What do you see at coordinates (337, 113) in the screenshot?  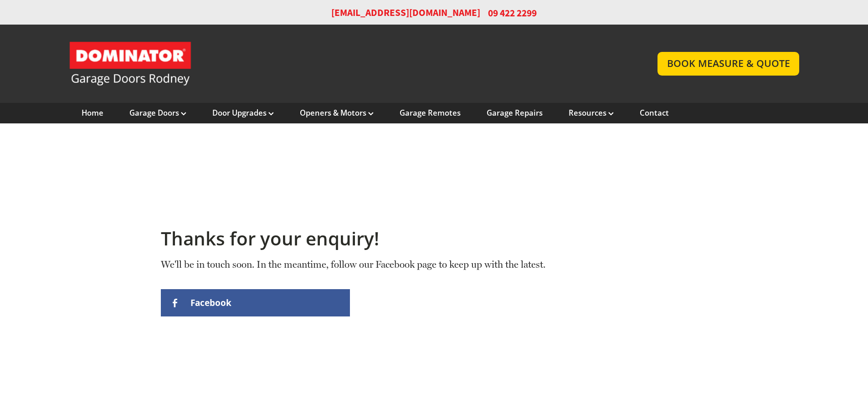 I see `a: Openers & Motors` at bounding box center [337, 113].